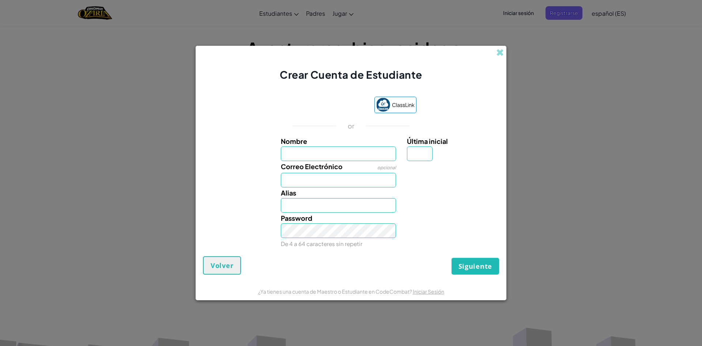  I want to click on span: Alias, so click(289, 192).